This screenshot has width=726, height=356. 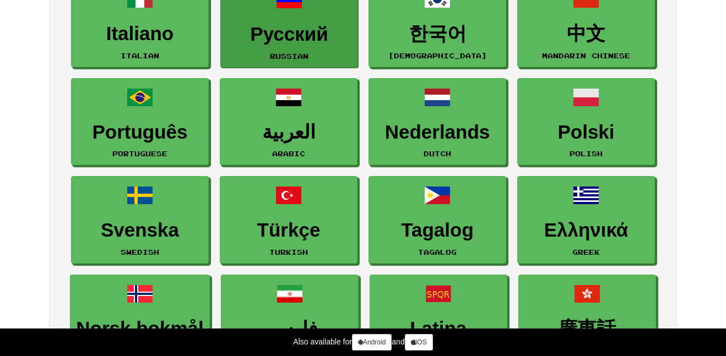 What do you see at coordinates (586, 122) in the screenshot?
I see `a: PolskiPolish` at bounding box center [586, 122].